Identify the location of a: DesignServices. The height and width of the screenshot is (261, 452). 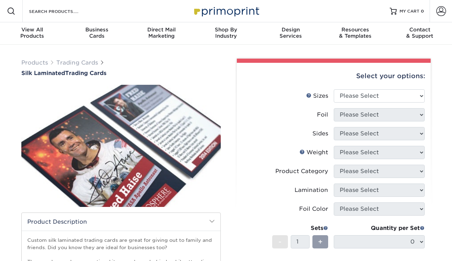
(290, 34).